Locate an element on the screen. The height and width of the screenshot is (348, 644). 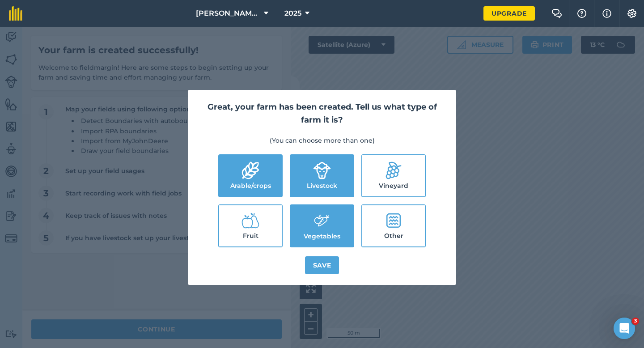
a: Upgrade is located at coordinates (509, 14).